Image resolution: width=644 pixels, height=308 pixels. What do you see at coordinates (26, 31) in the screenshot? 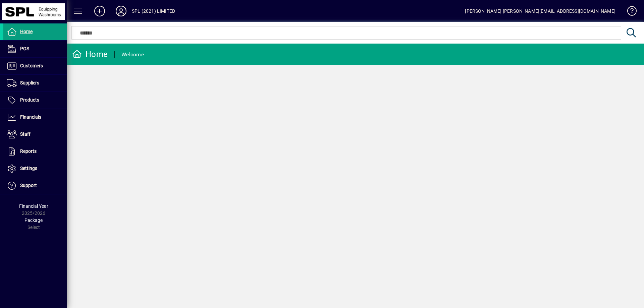
I see `span: Home` at bounding box center [26, 31].